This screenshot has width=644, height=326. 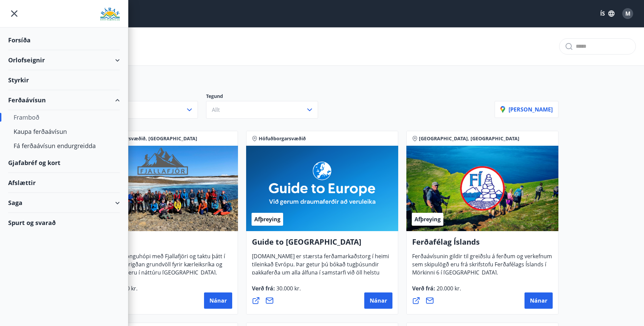 What do you see at coordinates (64, 100) in the screenshot?
I see `div: Ferðaávísun` at bounding box center [64, 100].